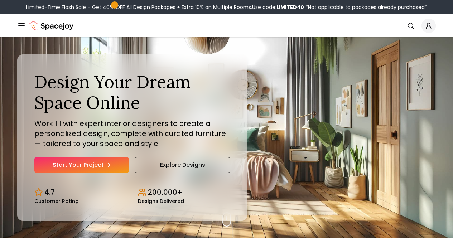 The image size is (453, 238). What do you see at coordinates (132, 193) in the screenshot?
I see `div: Design stats` at bounding box center [132, 193].